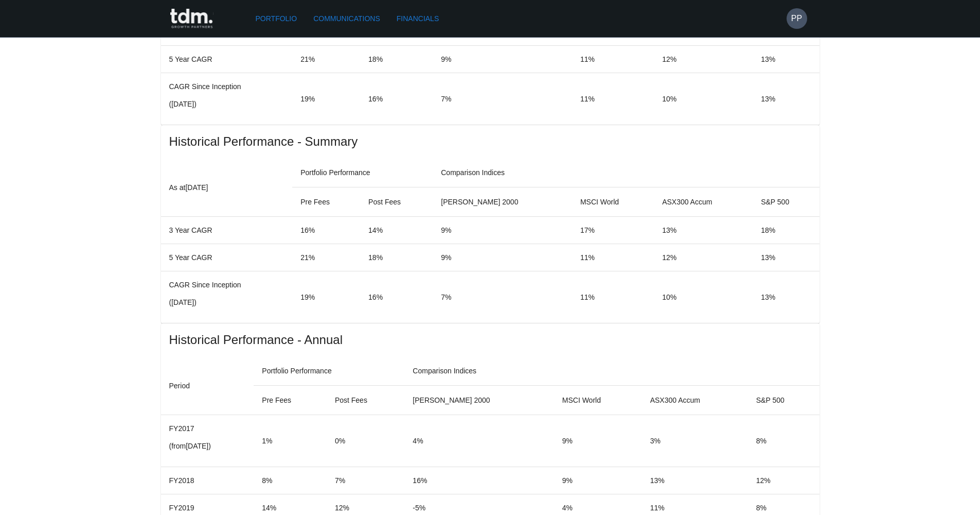  What do you see at coordinates (207, 386) in the screenshot?
I see `th: Period` at bounding box center [207, 386].